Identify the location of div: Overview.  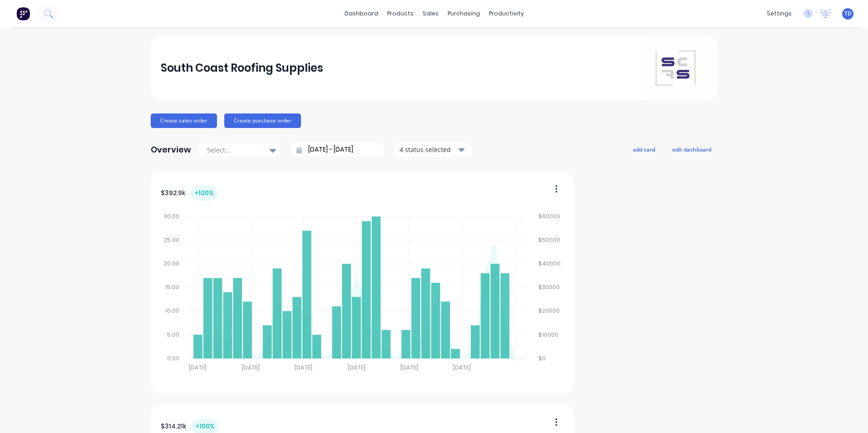
(170, 150).